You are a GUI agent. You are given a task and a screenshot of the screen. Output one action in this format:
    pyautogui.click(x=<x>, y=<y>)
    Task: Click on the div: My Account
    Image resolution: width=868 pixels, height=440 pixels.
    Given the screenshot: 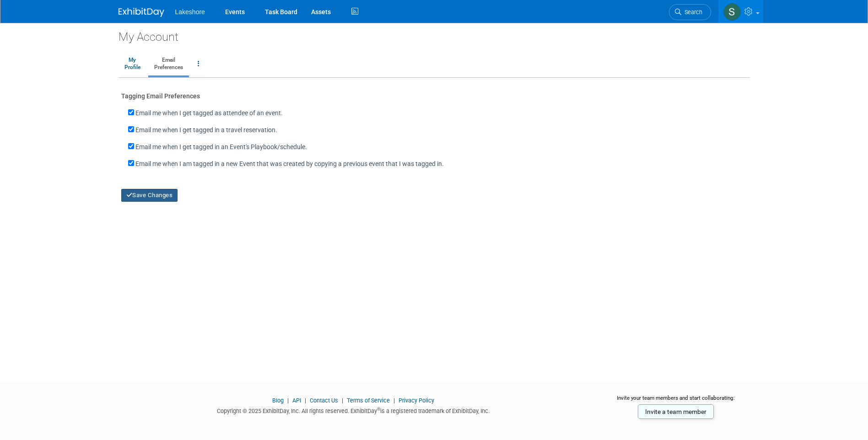 What is the action you would take?
    pyautogui.click(x=434, y=34)
    